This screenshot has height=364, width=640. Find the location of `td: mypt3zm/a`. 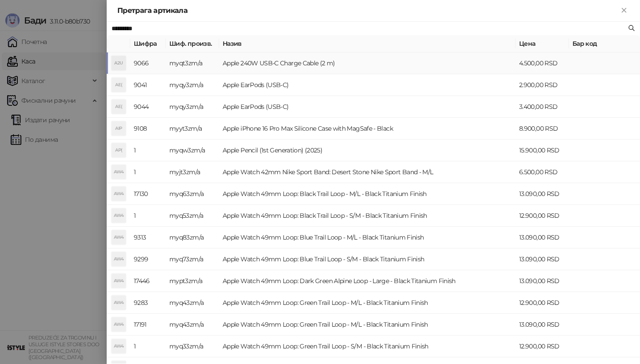

td: mypt3zm/a is located at coordinates (193, 281).